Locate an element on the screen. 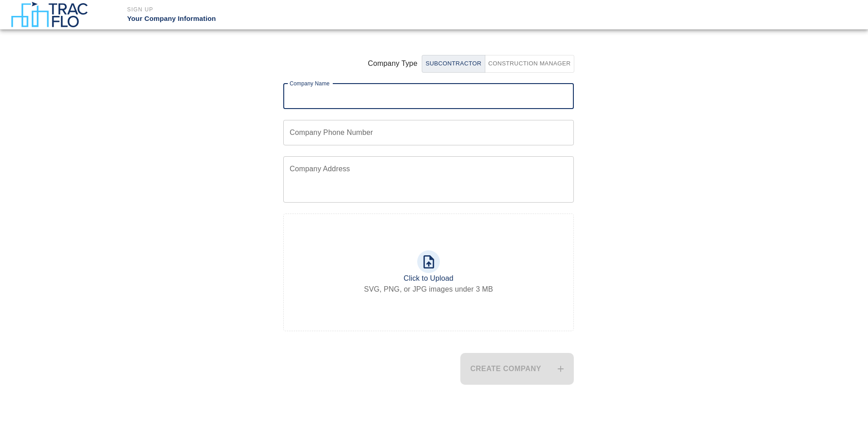 This screenshot has width=868, height=437. p: Your Company Information is located at coordinates (305, 19).